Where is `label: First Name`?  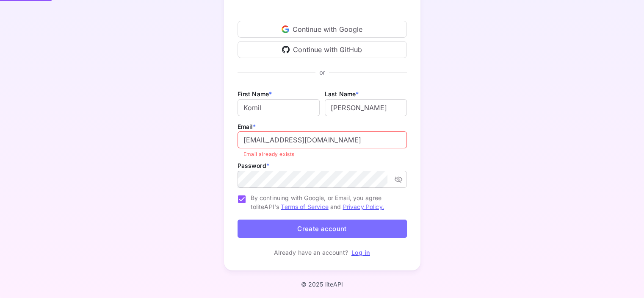
label: First Name is located at coordinates (255, 94).